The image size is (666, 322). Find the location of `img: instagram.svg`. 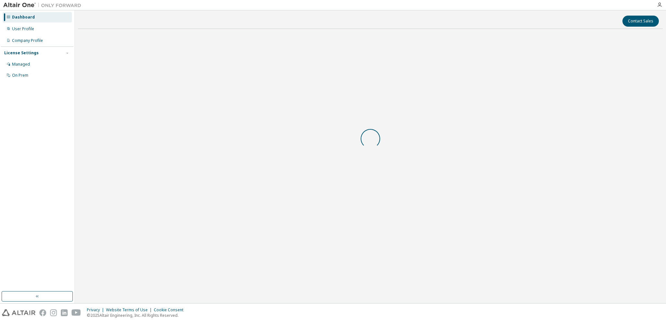

img: instagram.svg is located at coordinates (53, 313).